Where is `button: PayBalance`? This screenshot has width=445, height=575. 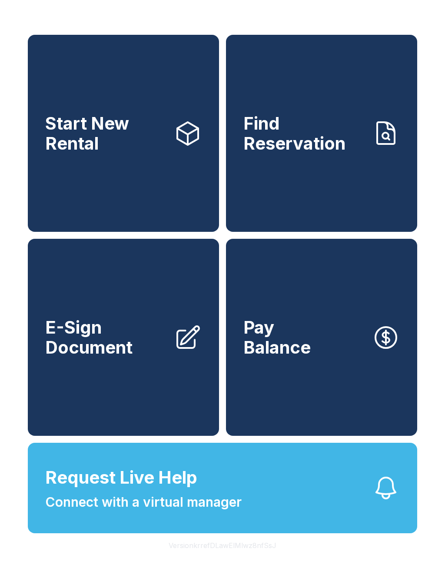 button: PayBalance is located at coordinates (322, 337).